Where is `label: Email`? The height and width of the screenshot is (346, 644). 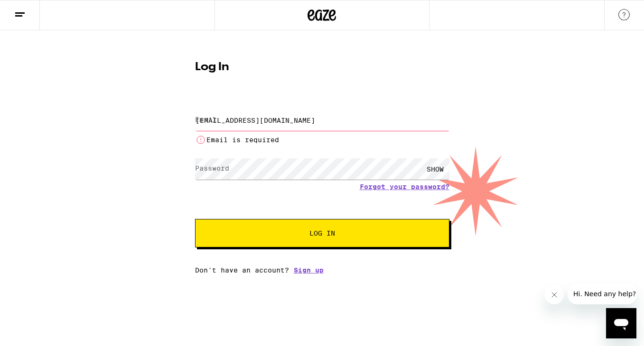
label: Email is located at coordinates (205, 119).